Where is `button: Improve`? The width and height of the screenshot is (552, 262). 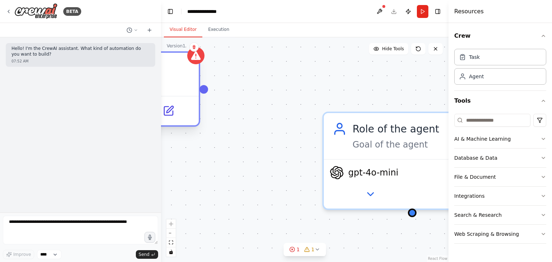 button: Improve is located at coordinates (18, 255).